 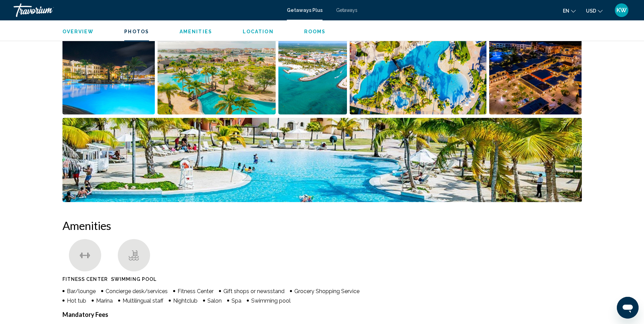 What do you see at coordinates (81, 291) in the screenshot?
I see `span: Bar/lounge` at bounding box center [81, 291].